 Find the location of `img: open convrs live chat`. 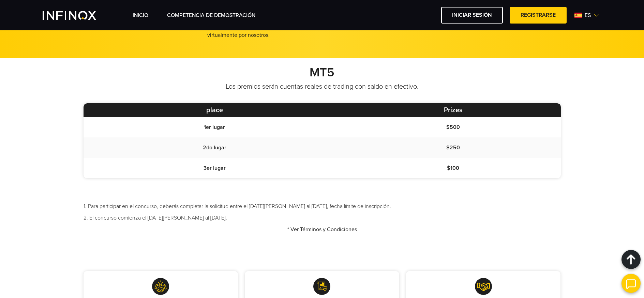

img: open convrs live chat is located at coordinates (631, 283).